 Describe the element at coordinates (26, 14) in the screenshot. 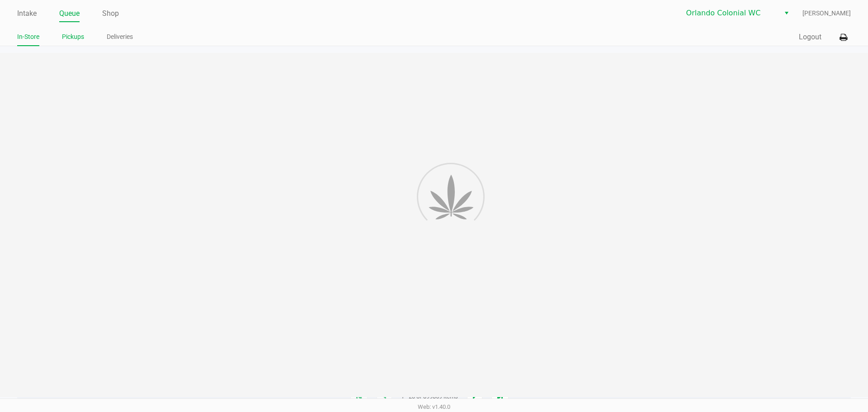

I see `a: Intake` at that location.